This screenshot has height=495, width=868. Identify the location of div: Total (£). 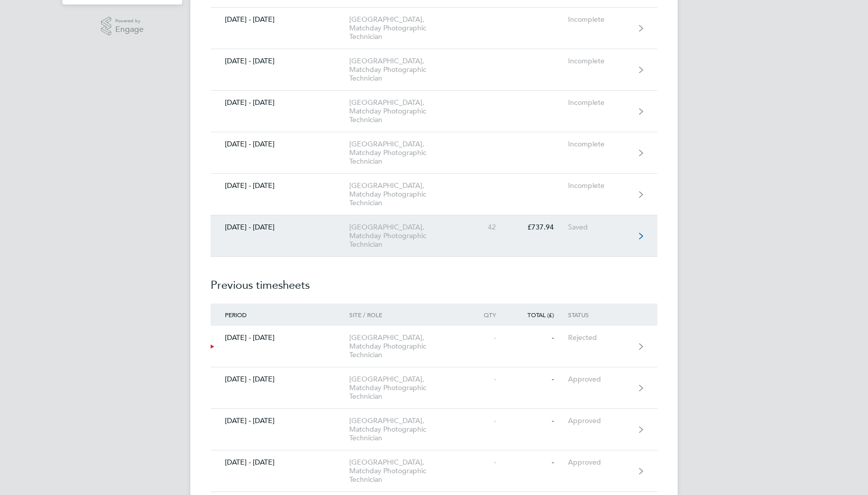
(539, 315).